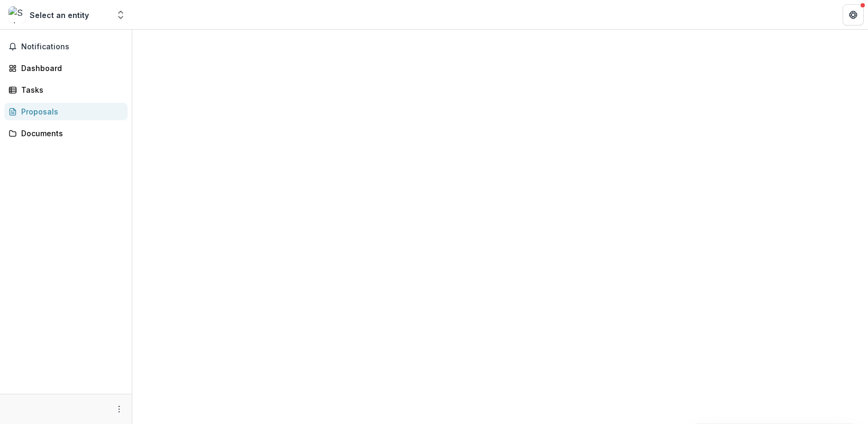 This screenshot has width=868, height=424. I want to click on a: Proposals, so click(66, 111).